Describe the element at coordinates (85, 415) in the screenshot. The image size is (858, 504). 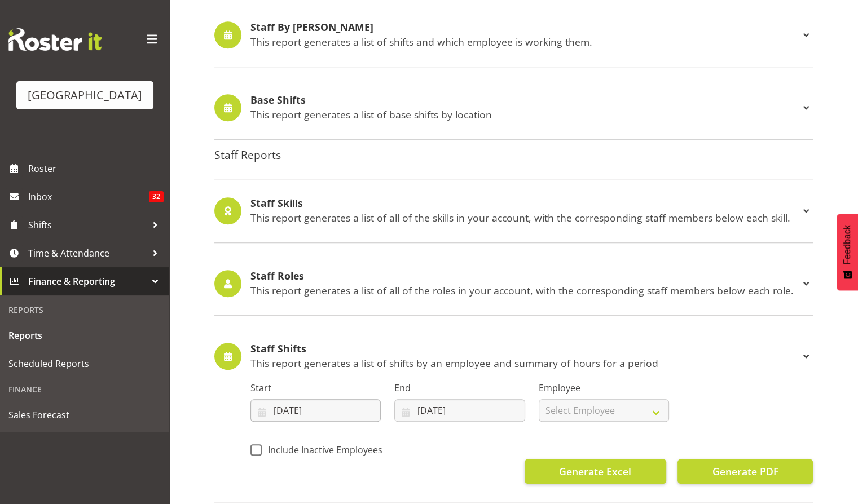
I see `span: Sales Forecast` at that location.